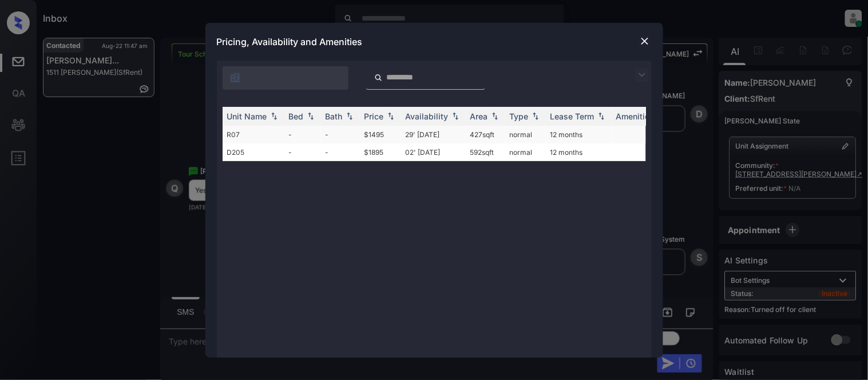  What do you see at coordinates (297, 116) in the screenshot?
I see `div: Bed` at bounding box center [297, 116].